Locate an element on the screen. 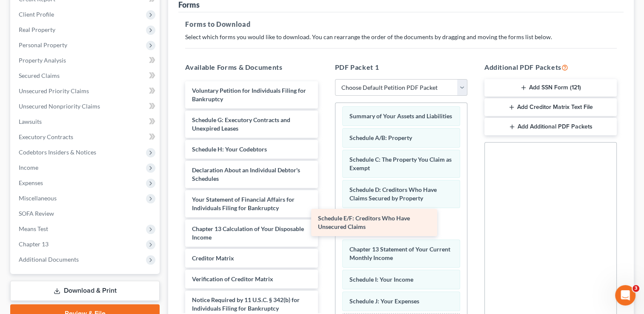 This screenshot has width=644, height=314. button: Add Additional PDF Packets is located at coordinates (550, 127).